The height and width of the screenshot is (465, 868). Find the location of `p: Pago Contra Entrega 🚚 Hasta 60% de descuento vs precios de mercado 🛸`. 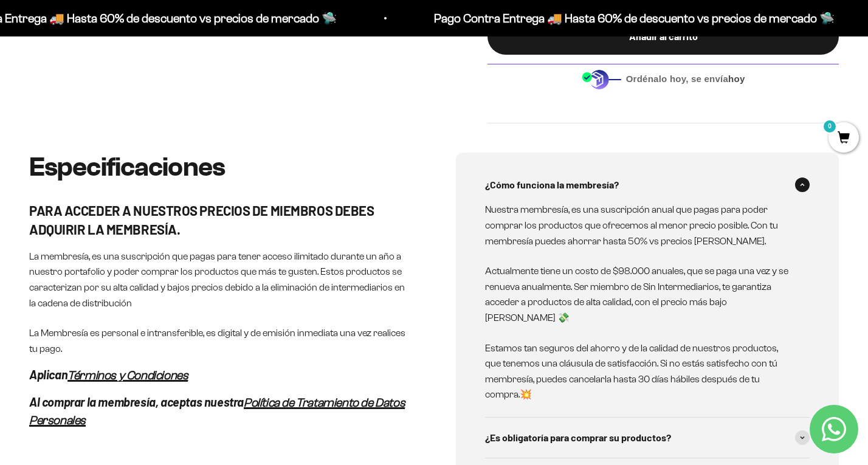

p: Pago Contra Entrega 🚚 Hasta 60% de descuento vs precios de mercado 🛸 is located at coordinates (623, 18).